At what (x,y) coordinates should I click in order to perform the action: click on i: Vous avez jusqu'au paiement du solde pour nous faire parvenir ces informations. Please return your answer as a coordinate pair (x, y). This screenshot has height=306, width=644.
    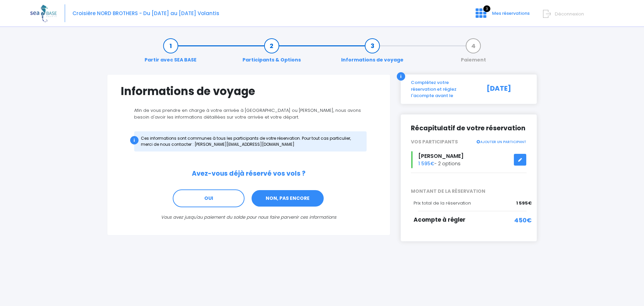
    Looking at the image, I should click on (249, 217).